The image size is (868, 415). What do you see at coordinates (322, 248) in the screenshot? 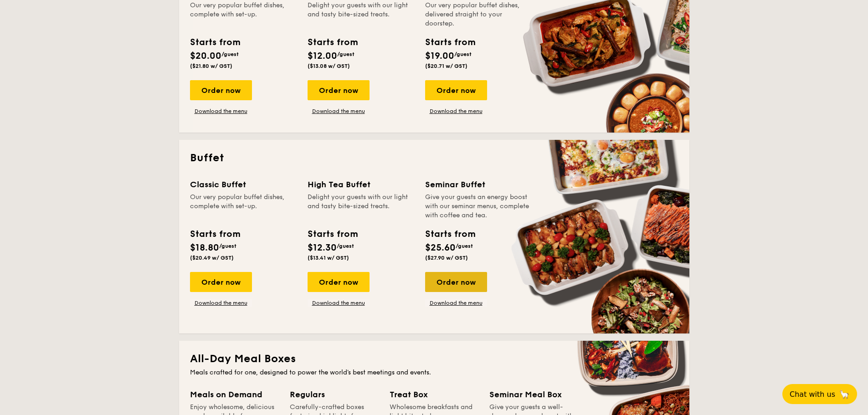
I see `span: $12.30` at bounding box center [322, 248].